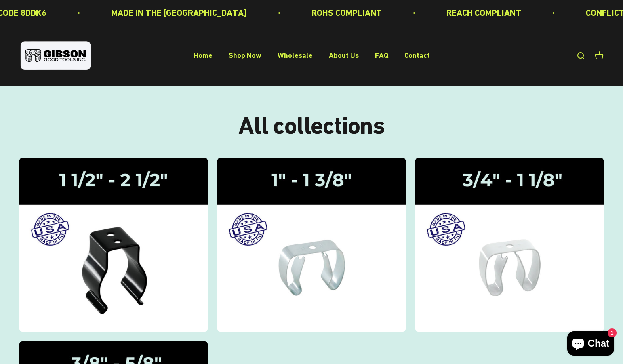  Describe the element at coordinates (113, 245) in the screenshot. I see `img: Gibson gripper clips one and a half inch to two and a half inches` at that location.